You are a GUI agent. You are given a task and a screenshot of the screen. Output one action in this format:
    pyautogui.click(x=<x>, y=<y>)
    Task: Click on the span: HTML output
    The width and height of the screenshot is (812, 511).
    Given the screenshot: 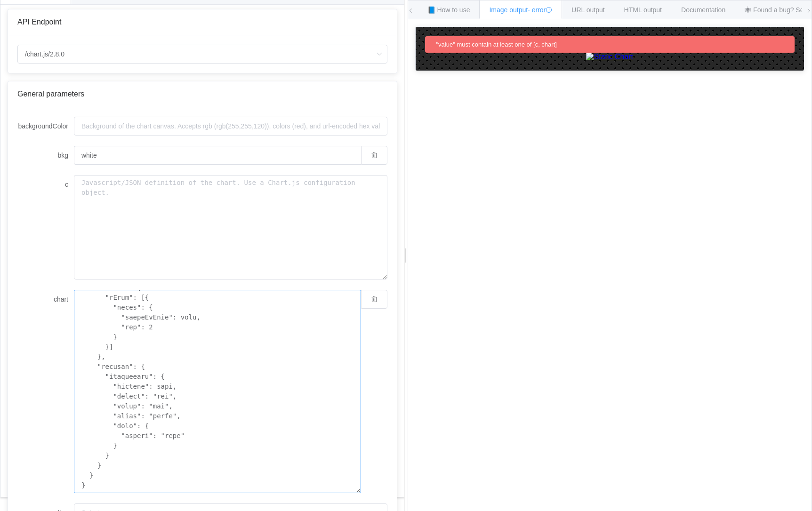 What is the action you would take?
    pyautogui.click(x=643, y=10)
    